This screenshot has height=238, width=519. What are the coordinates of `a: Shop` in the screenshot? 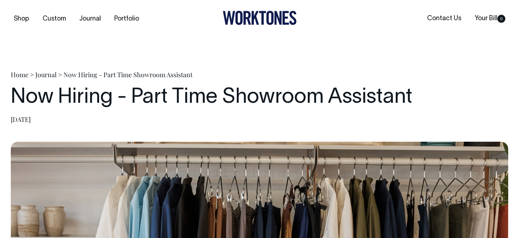 It's located at (21, 19).